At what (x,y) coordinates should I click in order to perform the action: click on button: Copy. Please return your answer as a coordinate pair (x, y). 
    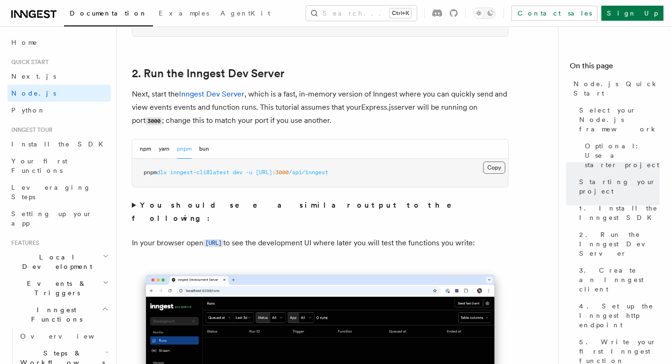
    Looking at the image, I should click on (494, 168).